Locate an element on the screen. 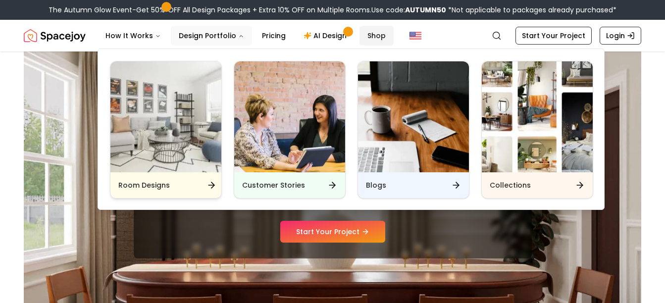 This screenshot has height=303, width=665. b: AUTUMN50 is located at coordinates (426, 10).